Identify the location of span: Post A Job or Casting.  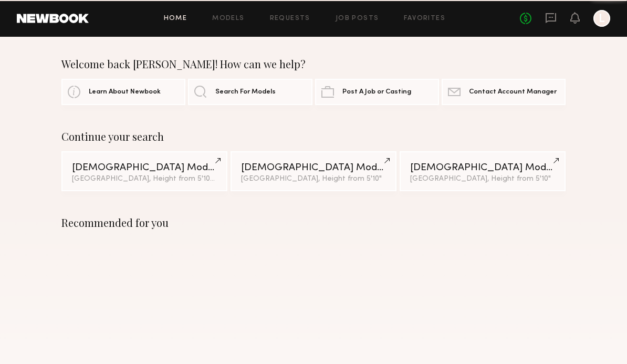
(377, 92).